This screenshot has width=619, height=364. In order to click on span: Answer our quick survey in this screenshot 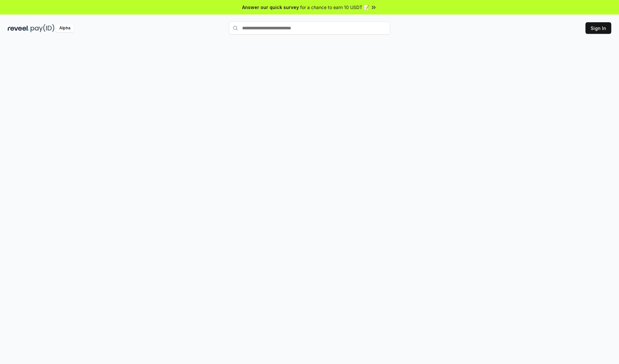, I will do `click(271, 7)`.